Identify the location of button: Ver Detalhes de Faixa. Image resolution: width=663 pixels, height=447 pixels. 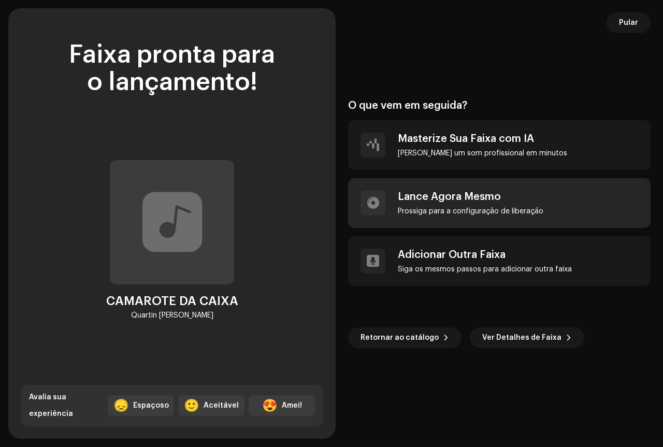
(527, 338).